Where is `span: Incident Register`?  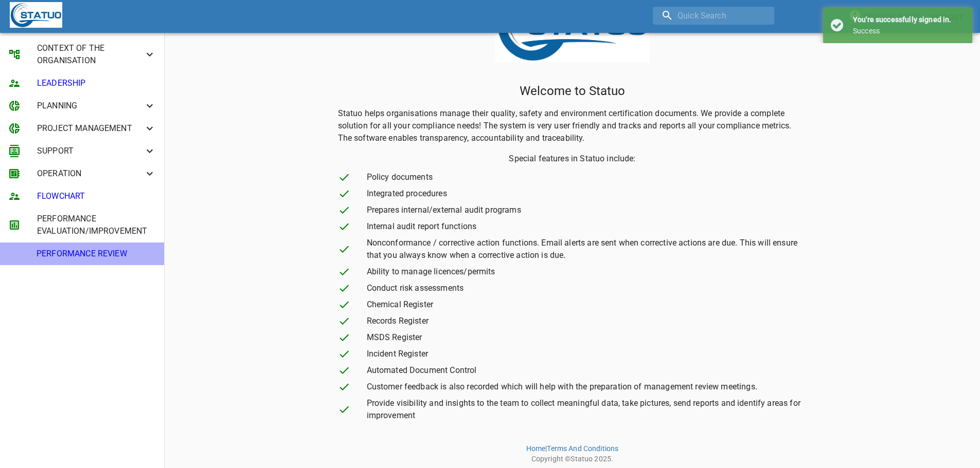
span: Incident Register is located at coordinates (587, 354).